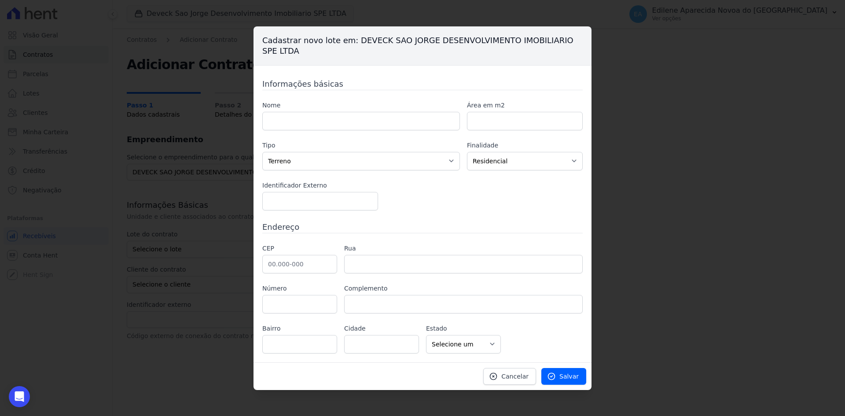 Image resolution: width=845 pixels, height=416 pixels. What do you see at coordinates (382, 328) in the screenshot?
I see `label: Cidade` at bounding box center [382, 328].